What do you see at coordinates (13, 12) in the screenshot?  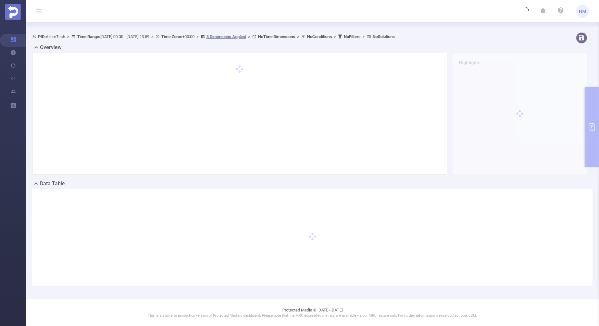 I see `img: Protected Media` at bounding box center [13, 12].